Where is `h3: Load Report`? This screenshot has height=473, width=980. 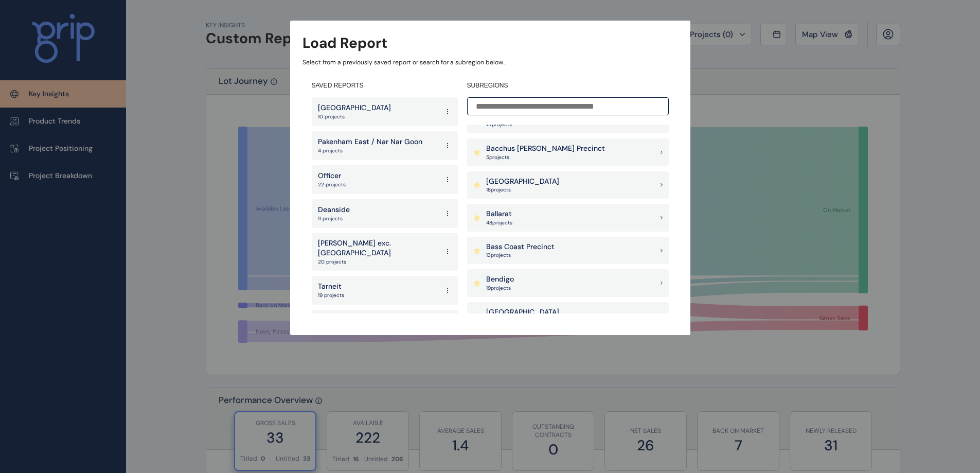
h3: Load Report is located at coordinates (345, 43).